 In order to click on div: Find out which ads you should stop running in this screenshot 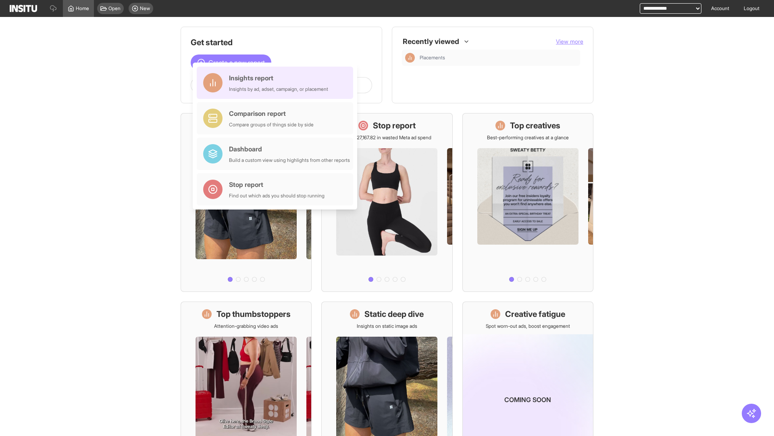, I will do `click(277, 196)`.